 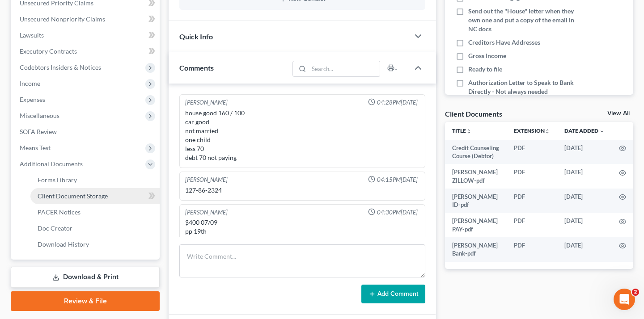 I want to click on span: Income, so click(x=30, y=83).